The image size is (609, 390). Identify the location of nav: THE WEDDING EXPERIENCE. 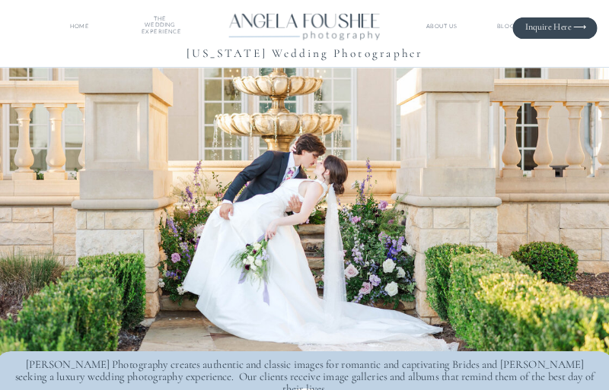
(160, 26).